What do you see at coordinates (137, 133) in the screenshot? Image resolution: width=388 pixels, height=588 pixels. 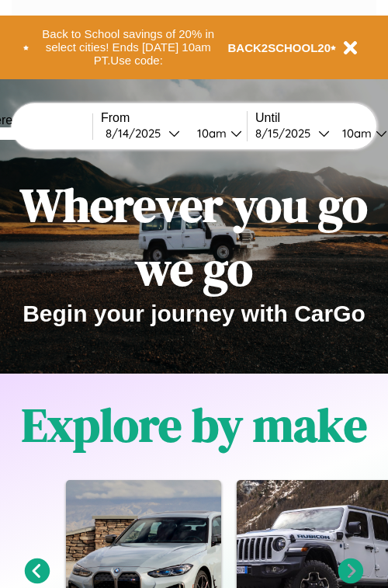 I see `div: 8 / 14 / 2025` at bounding box center [137, 133].